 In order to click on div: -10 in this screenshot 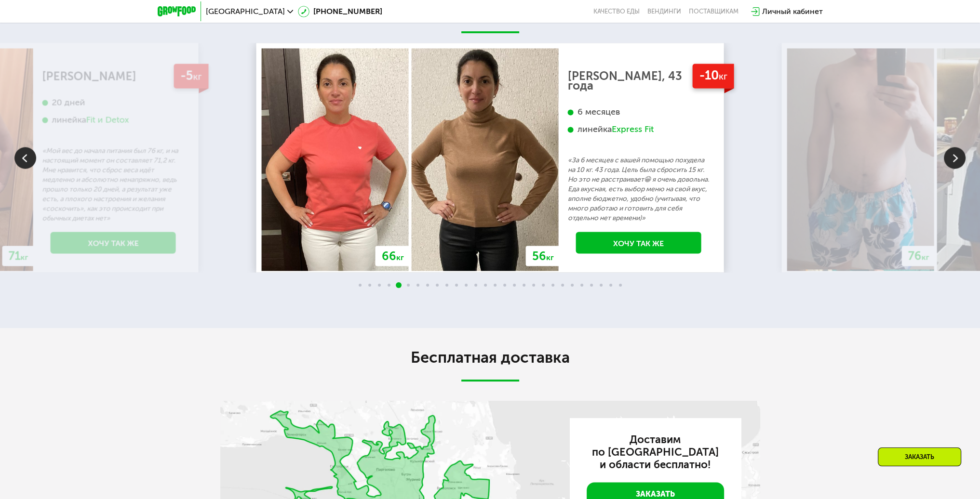, I will do `click(713, 75)`.